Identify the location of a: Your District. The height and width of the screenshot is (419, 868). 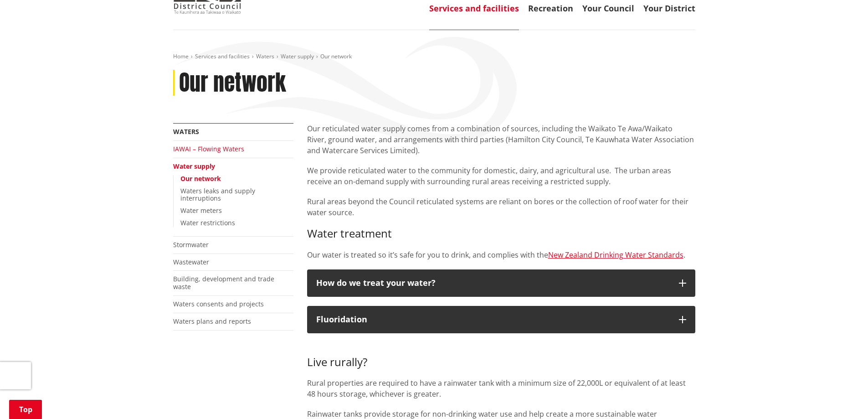
(669, 8).